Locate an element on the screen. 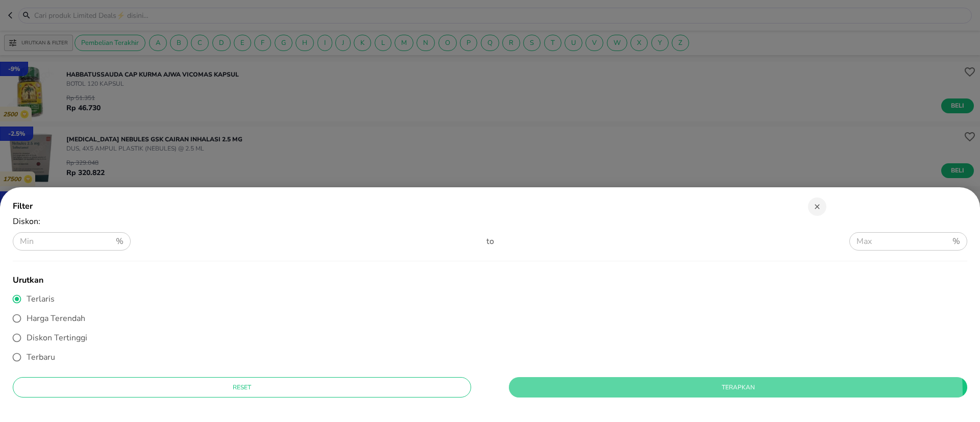 The width and height of the screenshot is (980, 422). span: Harga Terendah is located at coordinates (56, 318).